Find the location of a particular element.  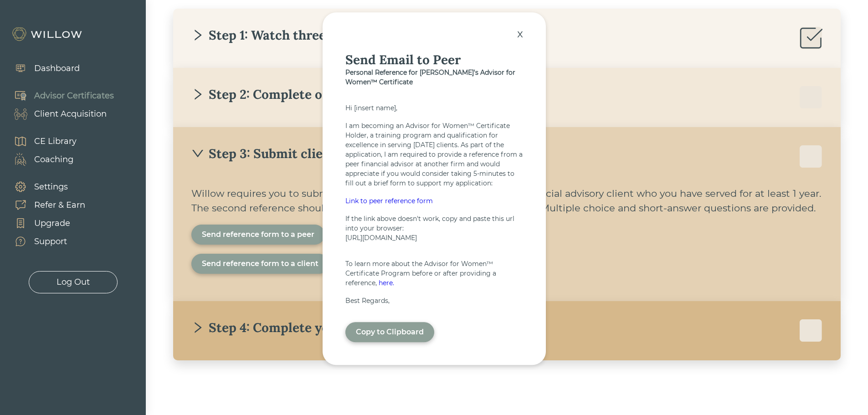

a: CE Library is located at coordinates (41, 141).